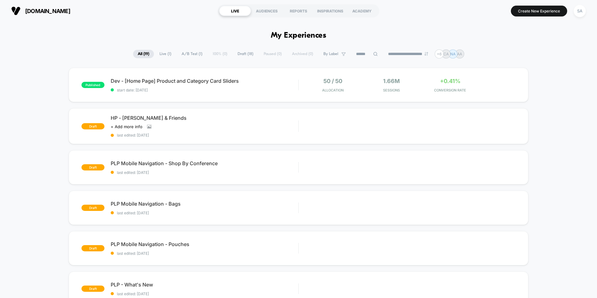 This screenshot has width=597, height=298. Describe the element at coordinates (235, 11) in the screenshot. I see `div: LIVE` at that location.